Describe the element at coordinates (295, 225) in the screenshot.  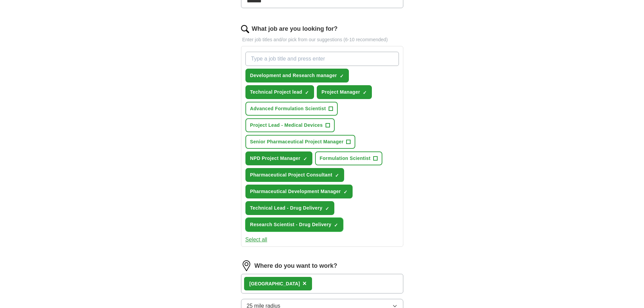
I see `button: Research Scientist - Drug Delivery✓` at that location.